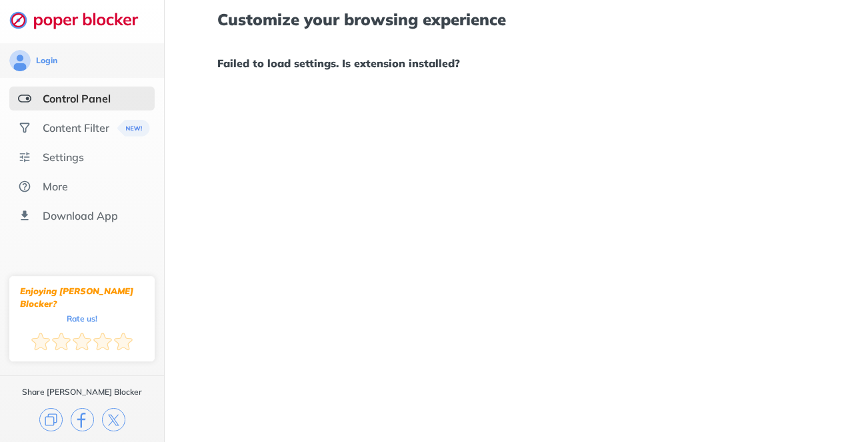  Describe the element at coordinates (55, 186) in the screenshot. I see `div: More` at that location.